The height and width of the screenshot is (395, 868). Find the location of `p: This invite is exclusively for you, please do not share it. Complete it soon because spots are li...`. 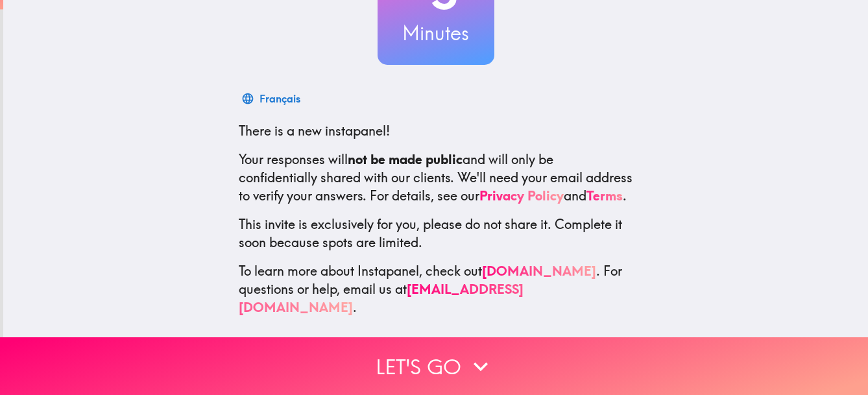

p: This invite is exclusively for you, please do not share it. Complete it soon because spots are li... is located at coordinates (436, 233).